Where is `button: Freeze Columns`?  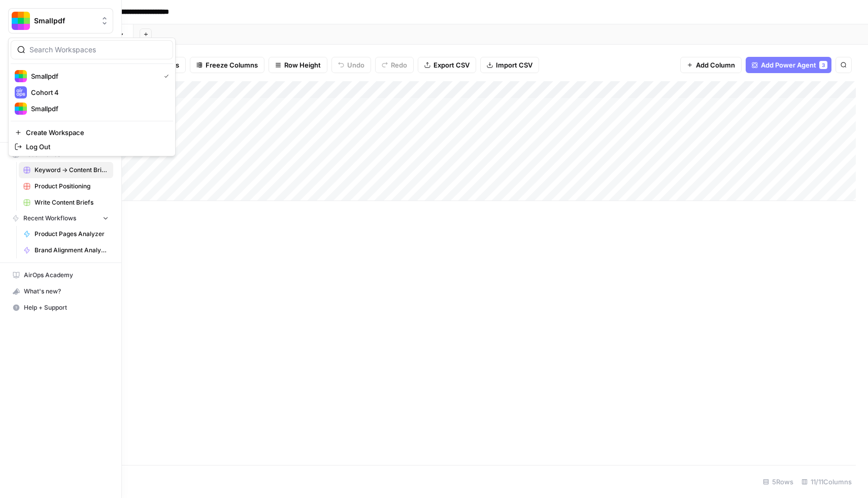
button: Freeze Columns is located at coordinates (227, 65).